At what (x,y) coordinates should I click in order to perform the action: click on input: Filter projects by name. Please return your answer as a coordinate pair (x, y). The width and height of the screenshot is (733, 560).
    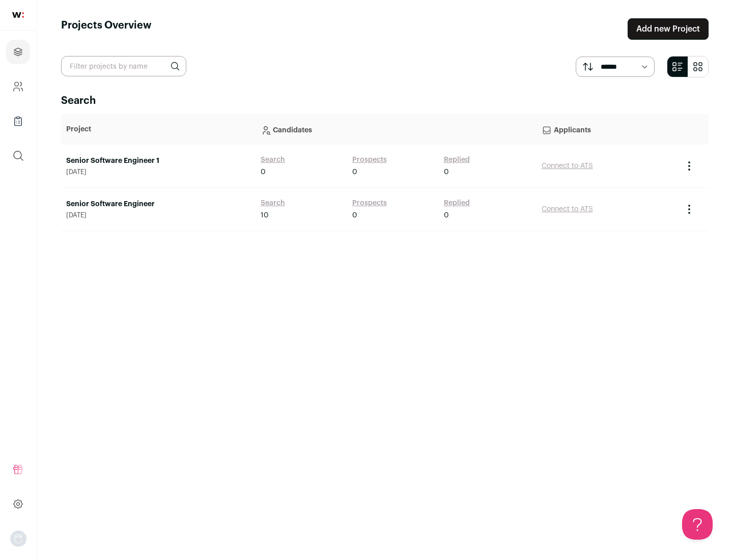
    Looking at the image, I should click on (124, 66).